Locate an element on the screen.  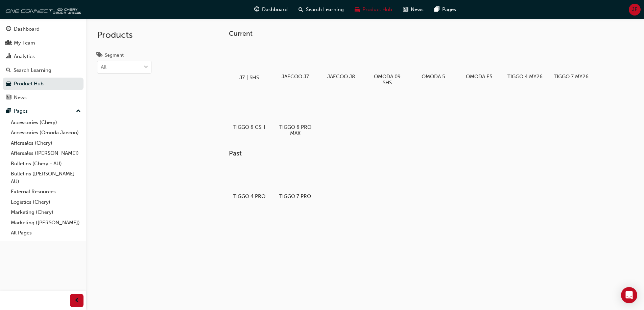
span: JE is located at coordinates (634, 10).